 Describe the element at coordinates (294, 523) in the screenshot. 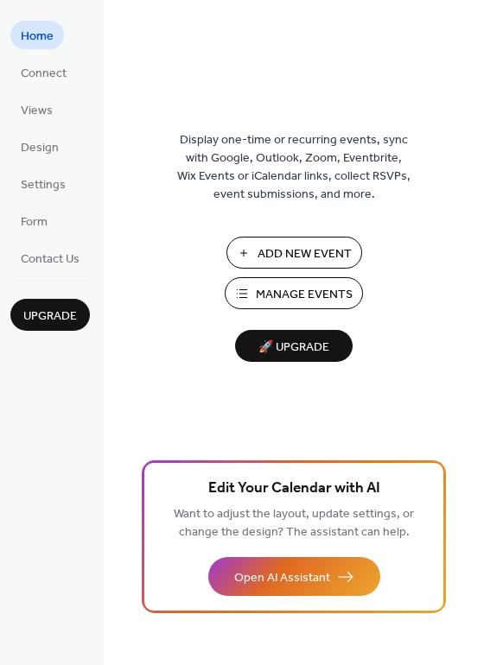

I see `span: Want to adjust the layout, update settings, or change the design? The assistant can help.` at that location.